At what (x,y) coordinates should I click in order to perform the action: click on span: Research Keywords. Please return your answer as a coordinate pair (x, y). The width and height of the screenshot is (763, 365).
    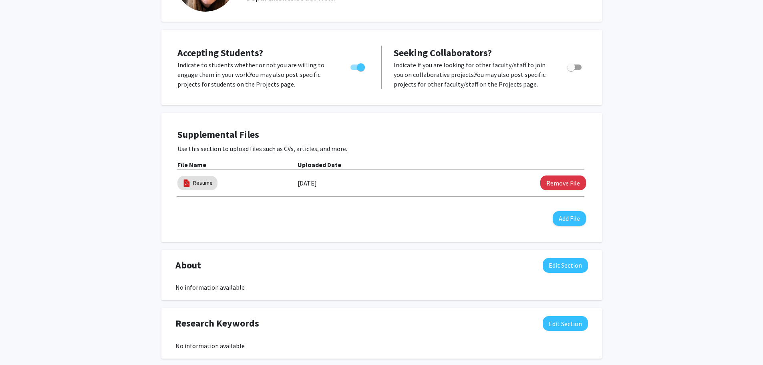
    Looking at the image, I should click on (217, 323).